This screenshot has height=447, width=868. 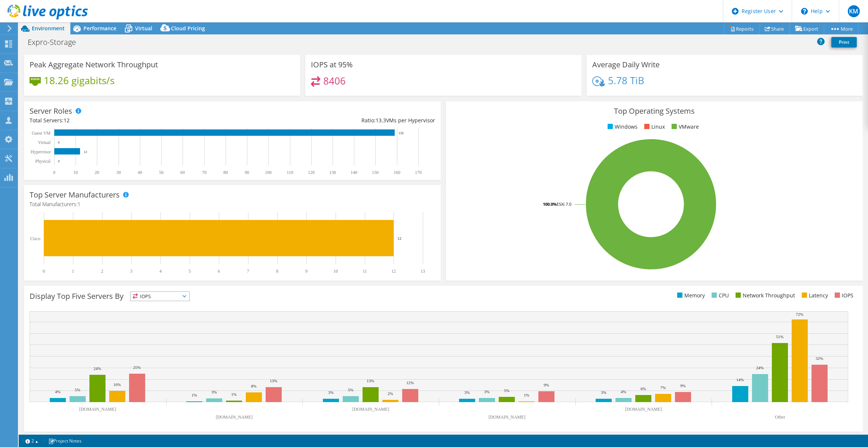 What do you see at coordinates (564, 204) in the screenshot?
I see `tspan: ESXi 7.0` at bounding box center [564, 204].